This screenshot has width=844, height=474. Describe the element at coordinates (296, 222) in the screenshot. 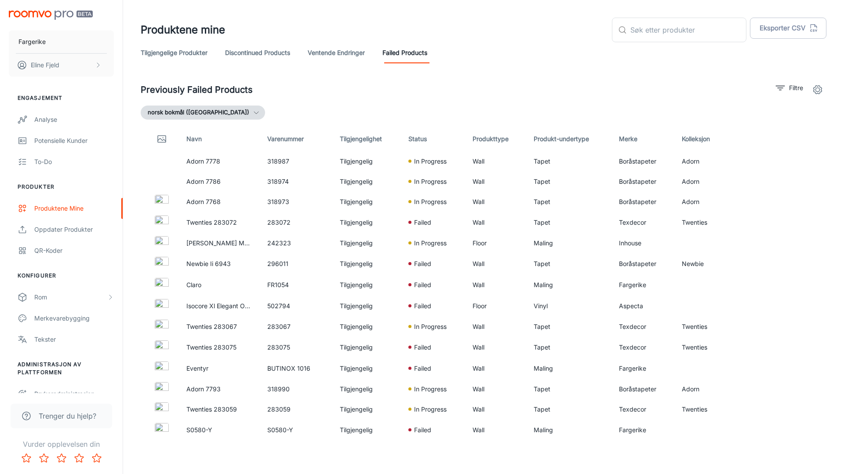

I see `td: 283072` at that location.